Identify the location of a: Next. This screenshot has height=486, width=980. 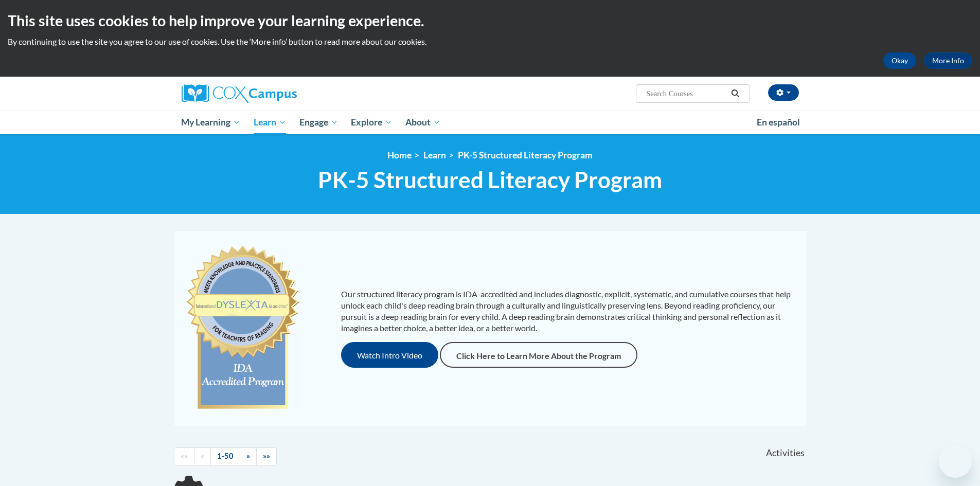
(248, 457).